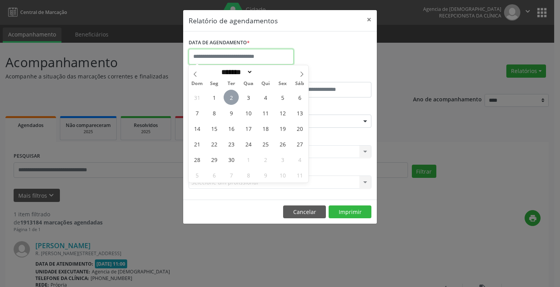 This screenshot has width=560, height=287. Describe the element at coordinates (248, 159) in the screenshot. I see `span: Outubro 1, 2025` at that location.